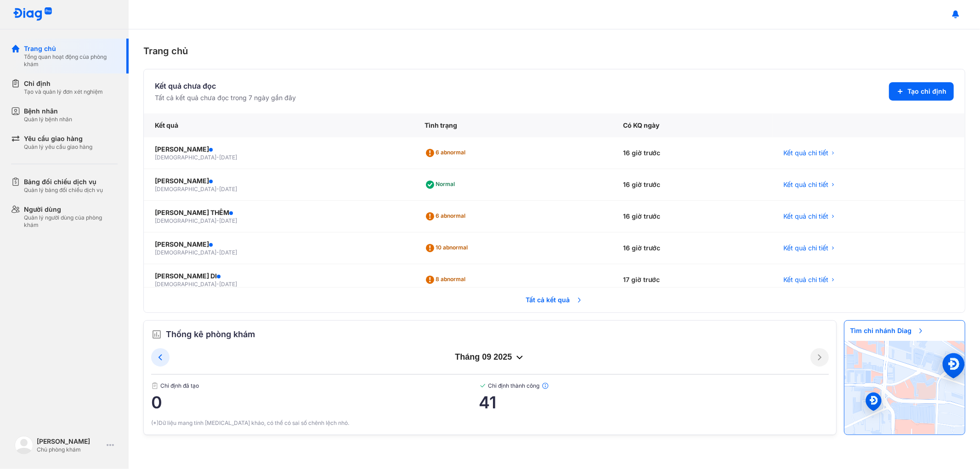  Describe the element at coordinates (692, 126) in the screenshot. I see `div: Có KQ ngày` at that location.